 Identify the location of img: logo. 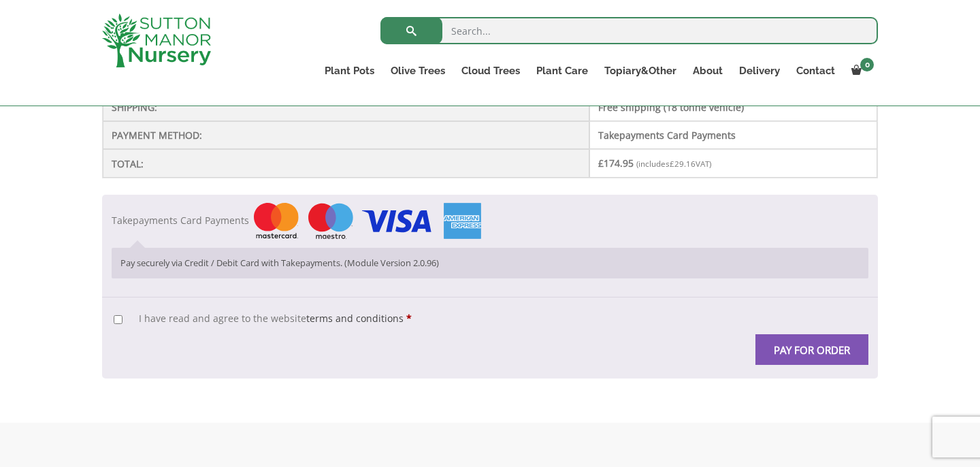
(157, 40).